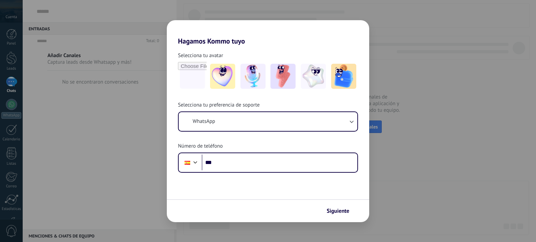 Image resolution: width=536 pixels, height=242 pixels. Describe the element at coordinates (268, 33) in the screenshot. I see `h2: Hagamos Kommo tuyo` at that location.